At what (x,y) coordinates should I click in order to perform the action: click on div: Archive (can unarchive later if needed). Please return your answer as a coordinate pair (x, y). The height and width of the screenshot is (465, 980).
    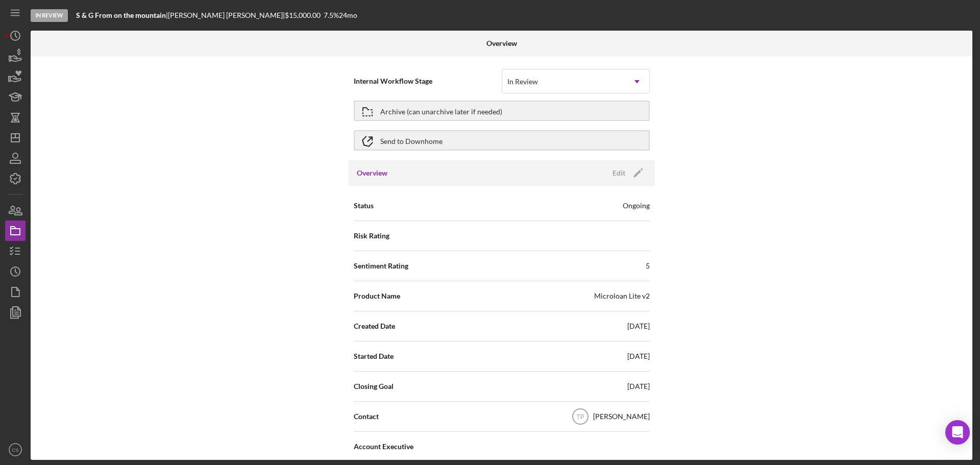
    Looking at the image, I should click on (441, 111).